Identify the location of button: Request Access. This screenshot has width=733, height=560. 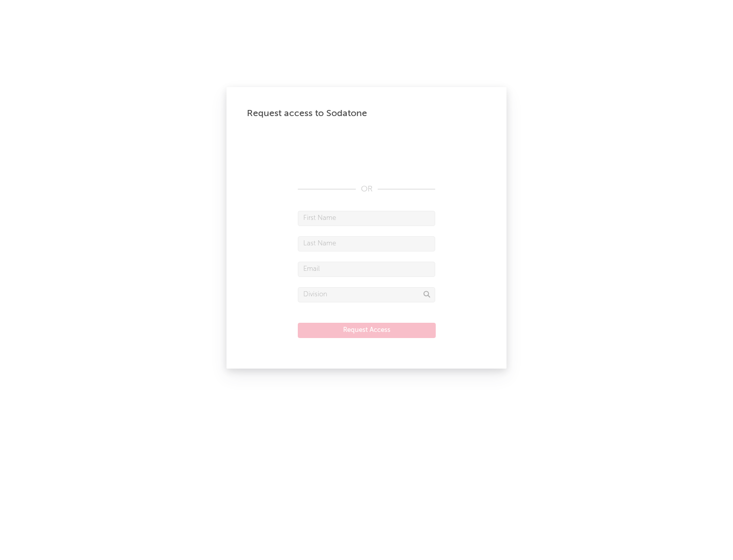
(366, 331).